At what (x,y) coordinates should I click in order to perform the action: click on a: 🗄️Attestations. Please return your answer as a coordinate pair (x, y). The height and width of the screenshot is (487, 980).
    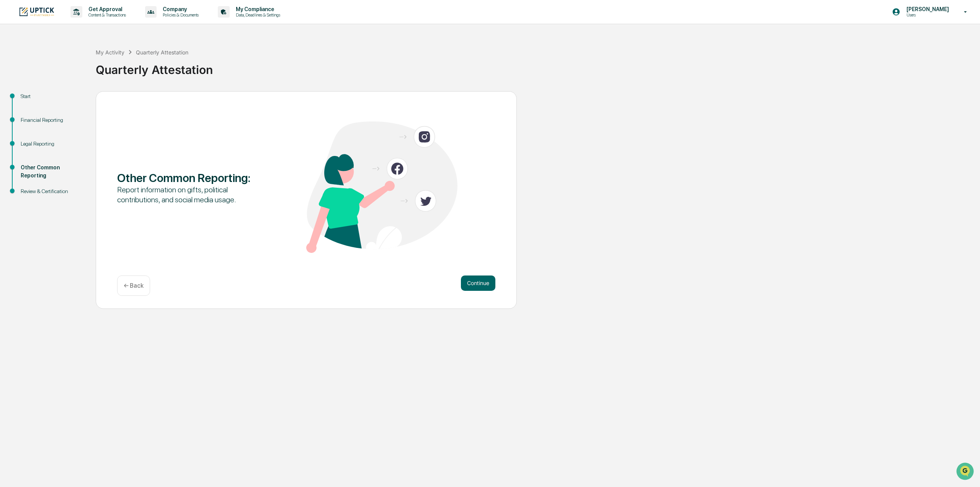
    Looking at the image, I should click on (75, 101).